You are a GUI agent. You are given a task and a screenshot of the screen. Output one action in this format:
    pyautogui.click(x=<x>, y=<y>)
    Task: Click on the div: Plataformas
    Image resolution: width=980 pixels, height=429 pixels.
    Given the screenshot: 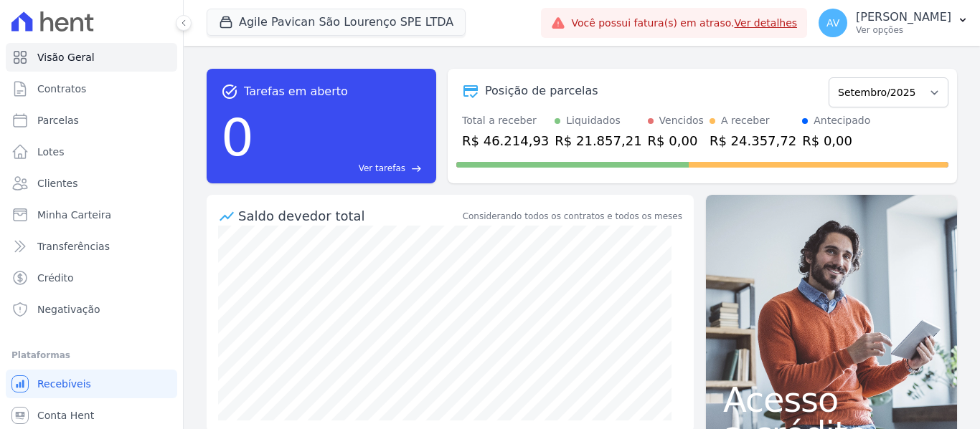 What is the action you would take?
    pyautogui.click(x=92, y=356)
    